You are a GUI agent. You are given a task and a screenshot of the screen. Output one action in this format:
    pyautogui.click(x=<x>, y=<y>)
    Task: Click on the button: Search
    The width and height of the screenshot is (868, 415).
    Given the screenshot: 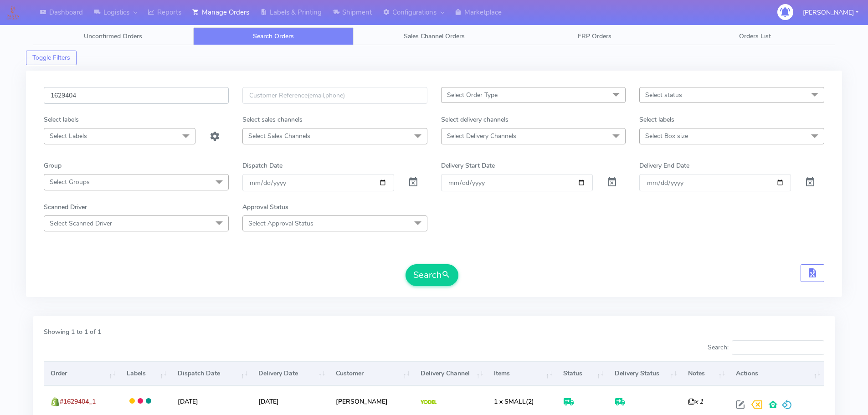 What is the action you would take?
    pyautogui.click(x=432, y=275)
    